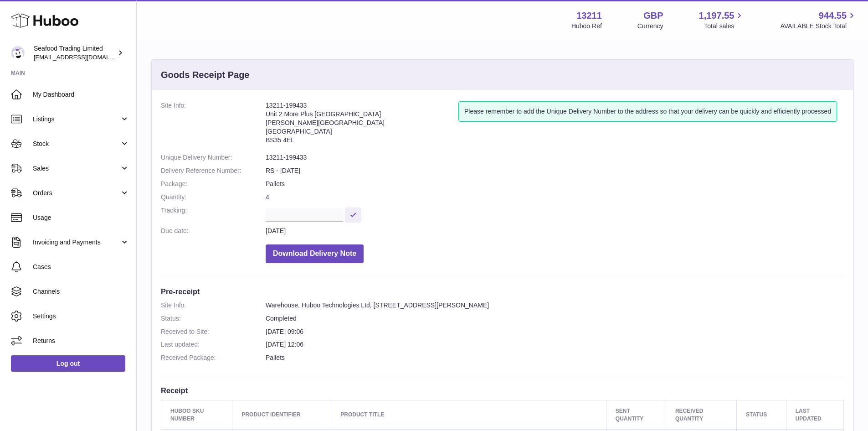 The height and width of the screenshot is (431, 868). What do you see at coordinates (653, 16) in the screenshot?
I see `strong: GBP` at bounding box center [653, 16].